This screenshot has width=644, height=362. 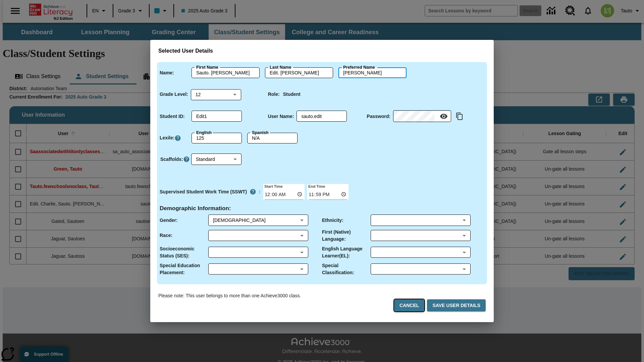 I want to click on p: Gender :, so click(x=169, y=220).